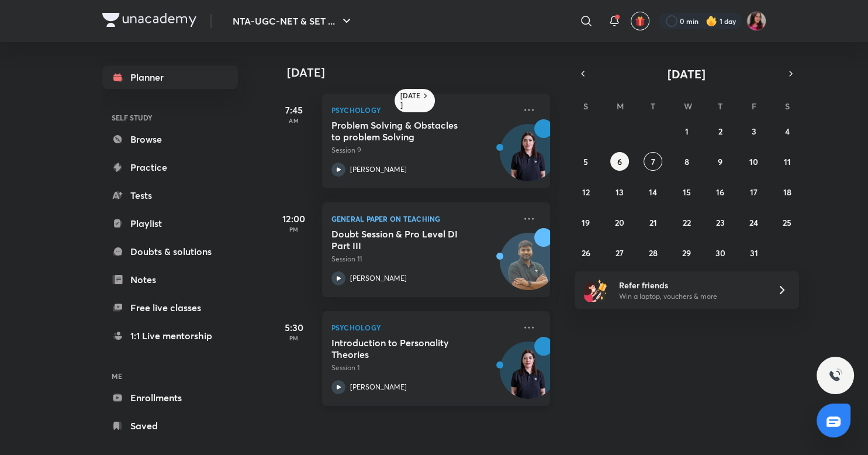 The image size is (868, 455). I want to click on button: October 8, 2025, so click(686, 161).